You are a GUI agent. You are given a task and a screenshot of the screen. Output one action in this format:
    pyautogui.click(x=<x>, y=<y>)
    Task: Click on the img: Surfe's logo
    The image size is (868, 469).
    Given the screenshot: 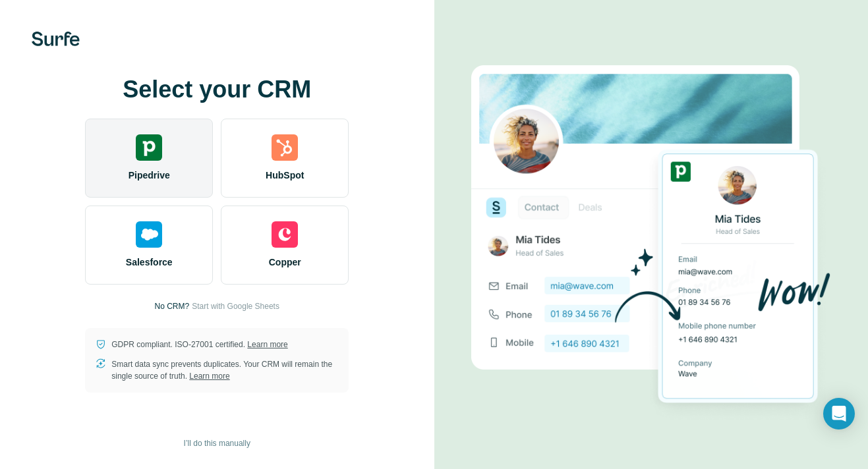 What is the action you would take?
    pyautogui.click(x=55, y=38)
    